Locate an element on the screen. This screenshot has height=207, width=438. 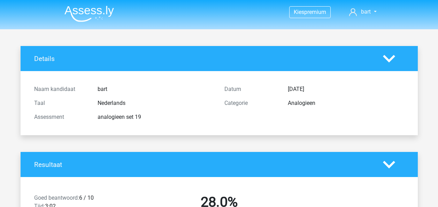
span: premium is located at coordinates (315, 12).